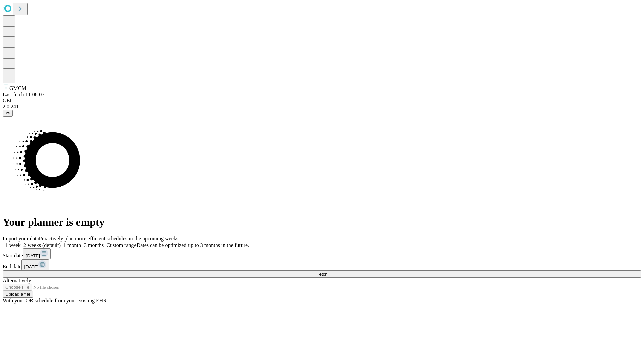 This screenshot has height=362, width=644. What do you see at coordinates (109, 238) in the screenshot?
I see `span: Proactively plan more efficient schedules in the upcoming weeks.` at bounding box center [109, 238].